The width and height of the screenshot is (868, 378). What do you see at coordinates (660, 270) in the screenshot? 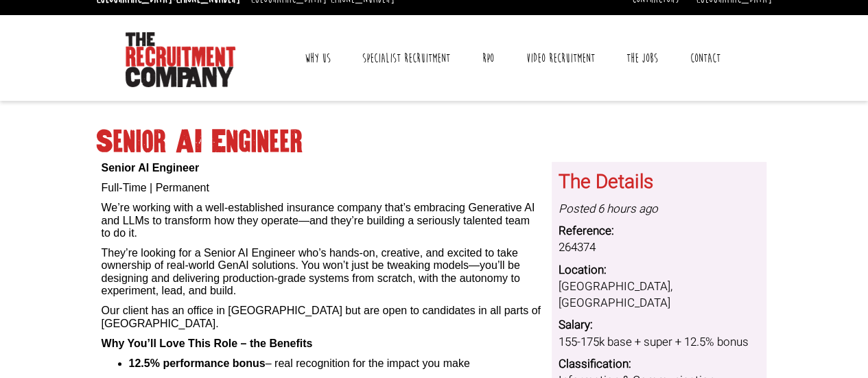
I see `dt: Location:` at bounding box center [660, 270].